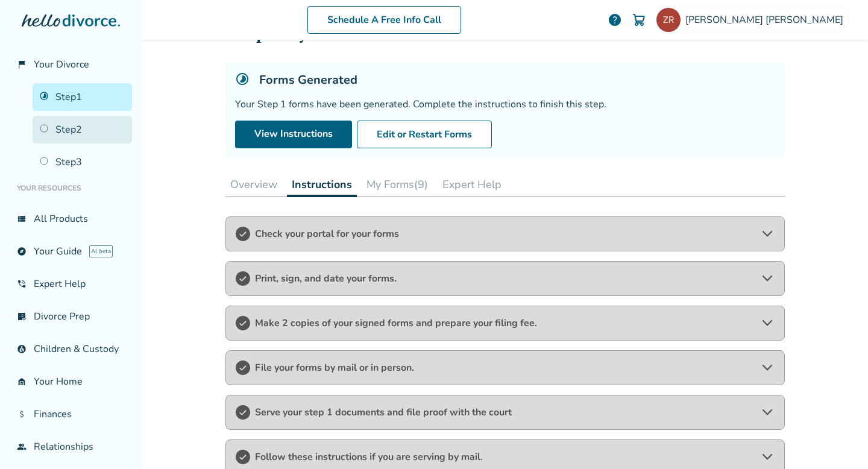  What do you see at coordinates (71, 188) in the screenshot?
I see `li: Your Resources` at bounding box center [71, 188].